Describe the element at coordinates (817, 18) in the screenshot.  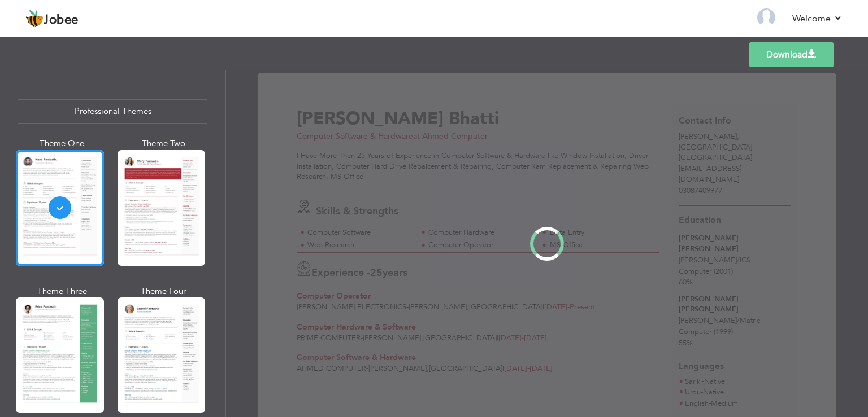
I see `a: Welcome` at that location.